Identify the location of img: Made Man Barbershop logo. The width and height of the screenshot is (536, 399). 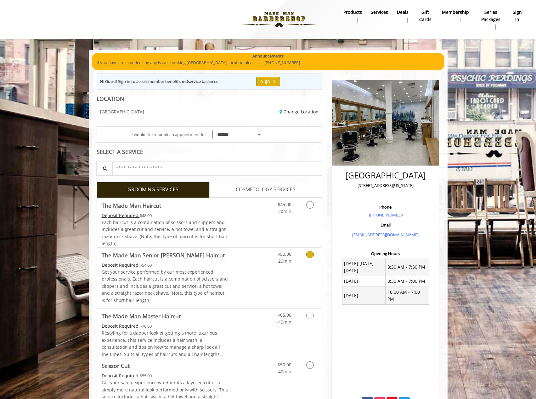
(279, 19).